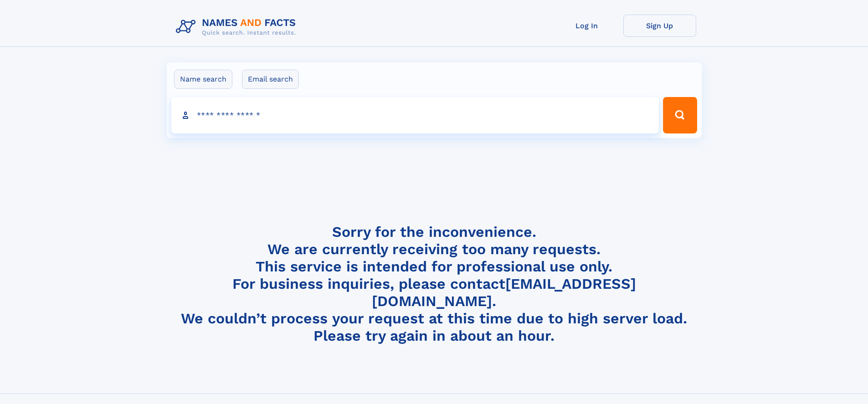 The image size is (868, 404). What do you see at coordinates (680, 115) in the screenshot?
I see `button: Search Button` at bounding box center [680, 115].